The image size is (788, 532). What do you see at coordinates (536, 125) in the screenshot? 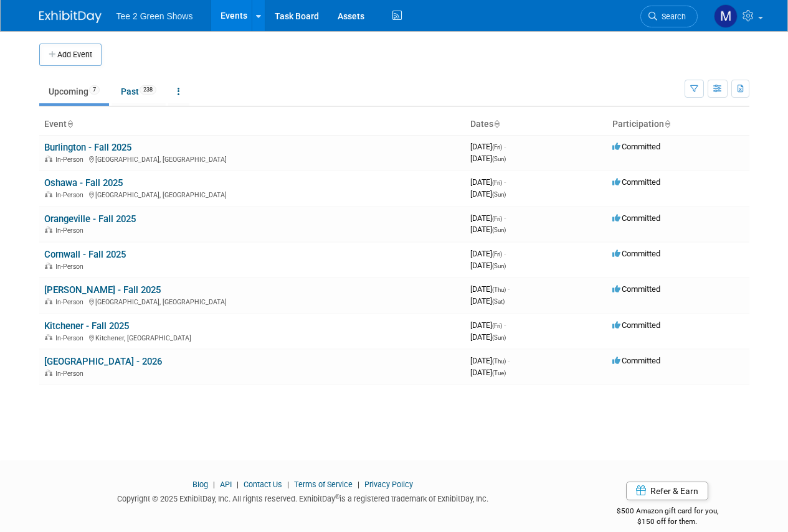
I see `th: Dates` at bounding box center [536, 125].